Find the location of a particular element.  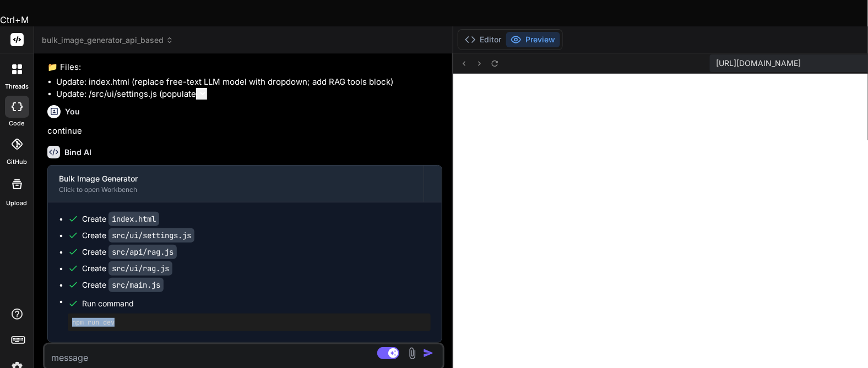

pre: npm run dev is located at coordinates (249, 322).